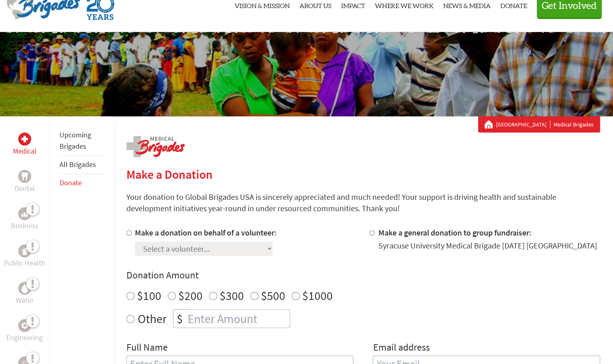 This screenshot has height=364, width=613. I want to click on div: Medical Brigades, so click(539, 124).